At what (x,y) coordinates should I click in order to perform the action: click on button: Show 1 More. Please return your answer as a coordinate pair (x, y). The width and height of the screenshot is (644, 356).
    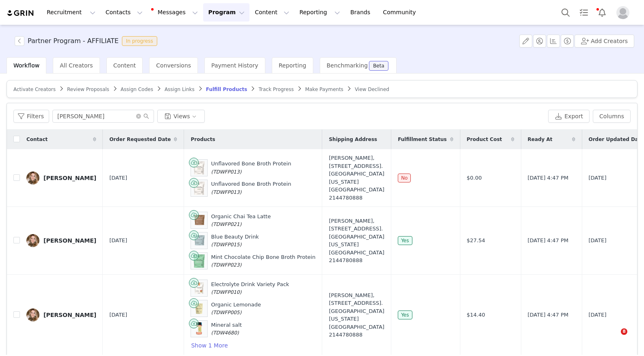
    Looking at the image, I should click on (209, 345).